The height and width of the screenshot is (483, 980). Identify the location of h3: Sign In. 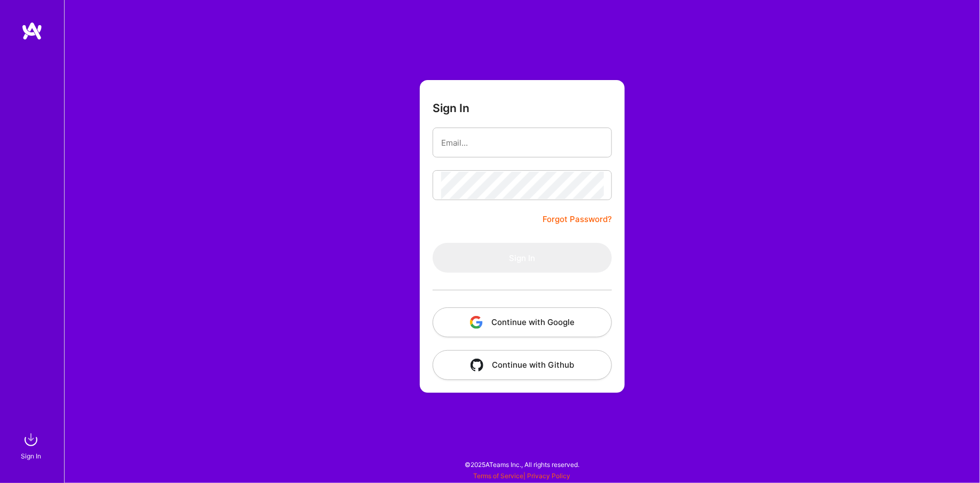
(451, 108).